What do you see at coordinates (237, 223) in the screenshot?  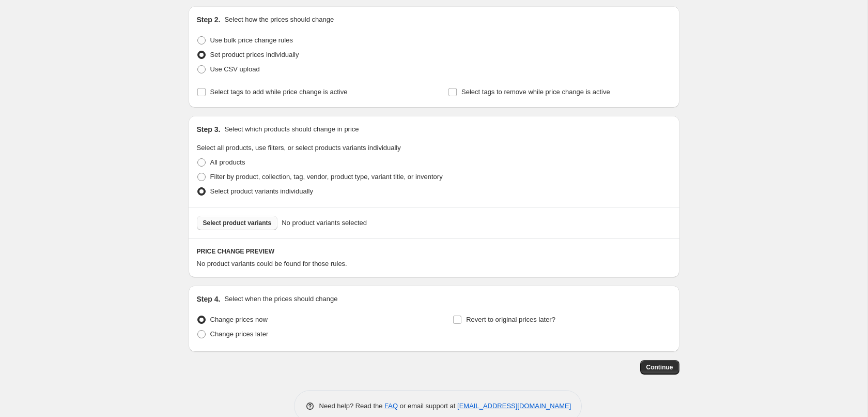 I see `button: Select product variants` at bounding box center [237, 223].